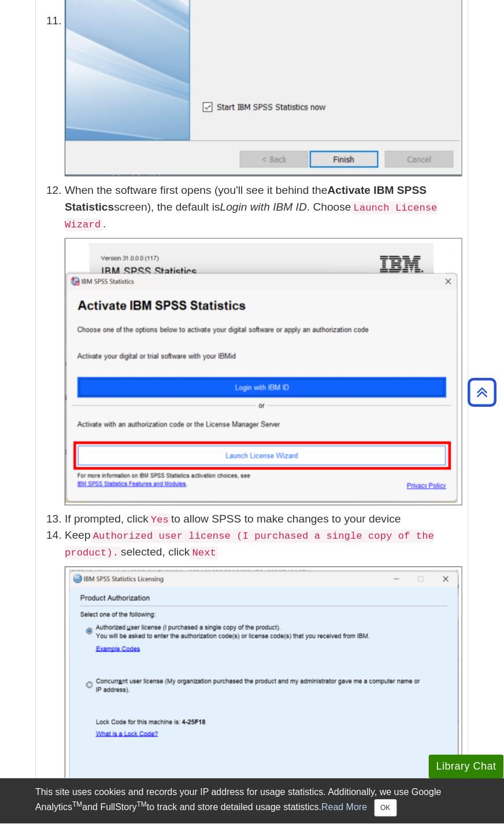 Image resolution: width=504 pixels, height=824 pixels. What do you see at coordinates (483, 392) in the screenshot?
I see `a: Back to Top` at bounding box center [483, 392].